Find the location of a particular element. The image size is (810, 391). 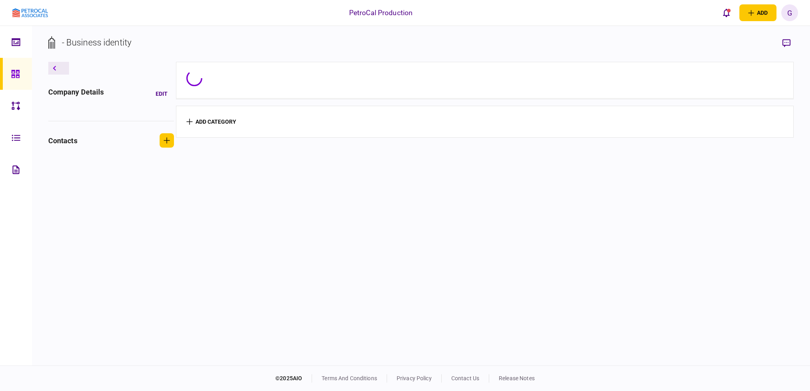

div: PetroCal Production is located at coordinates (381, 13).